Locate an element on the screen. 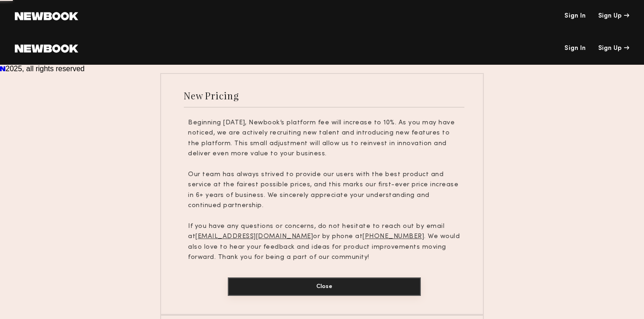 The height and width of the screenshot is (319, 644). p: Our team has always strived to provide our users with the best product and service at the fairest... is located at coordinates (324, 190).